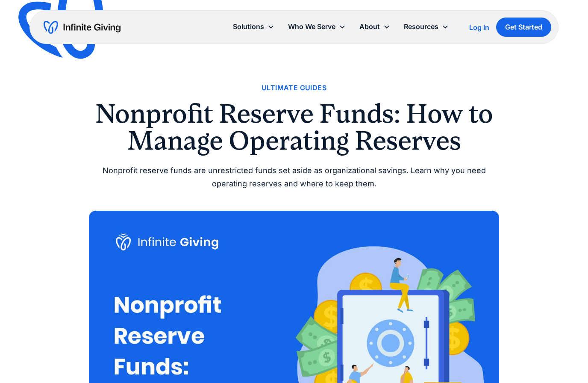 This screenshot has height=383, width=588. What do you see at coordinates (294, 177) in the screenshot?
I see `div: Nonprofit reserve funds are unrestricted funds set aside as organizational savings. Learn why you...` at bounding box center [294, 177].